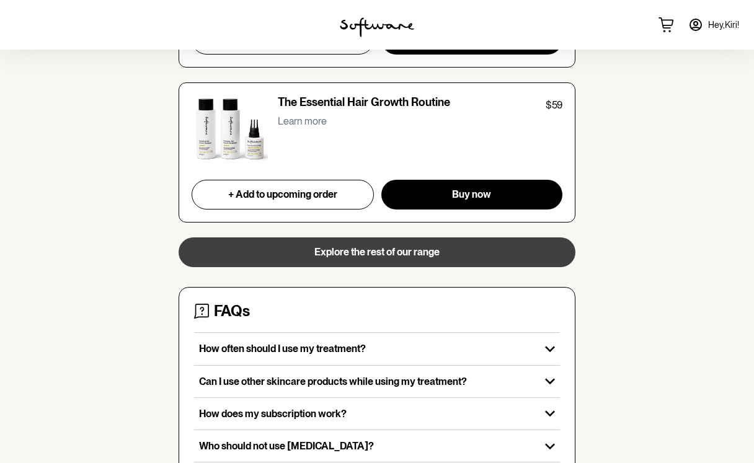 The image size is (754, 463). What do you see at coordinates (367, 414) in the screenshot?
I see `p: How does my subscription work?` at bounding box center [367, 414].